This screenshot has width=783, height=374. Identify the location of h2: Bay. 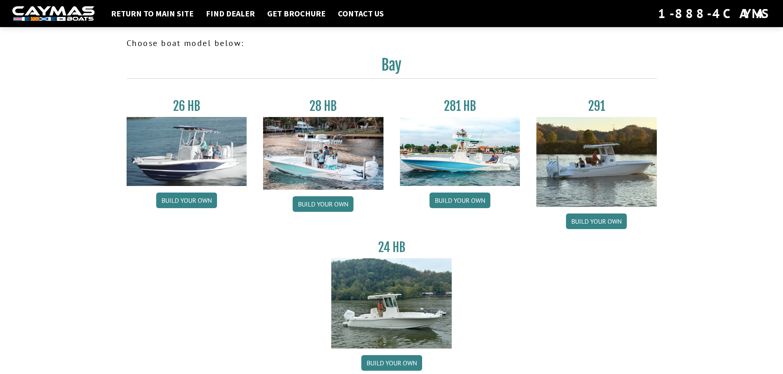
(392, 67).